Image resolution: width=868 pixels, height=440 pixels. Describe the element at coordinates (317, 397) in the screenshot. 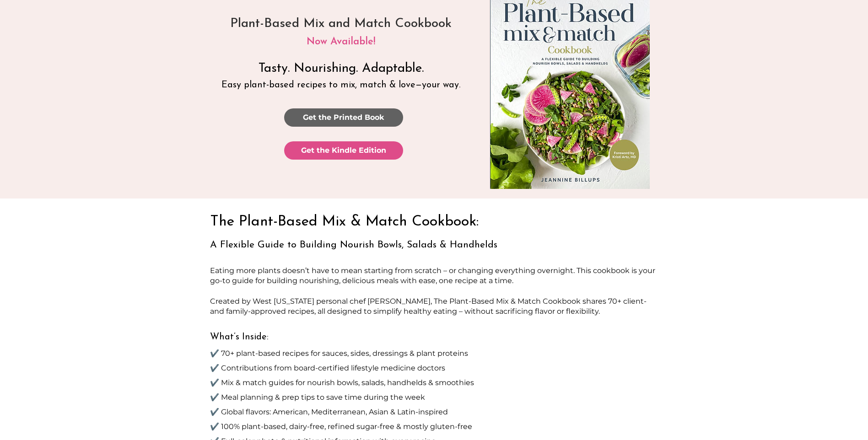

I see `span: ✔️ Meal planning & prep tips to save time during the week` at that location.